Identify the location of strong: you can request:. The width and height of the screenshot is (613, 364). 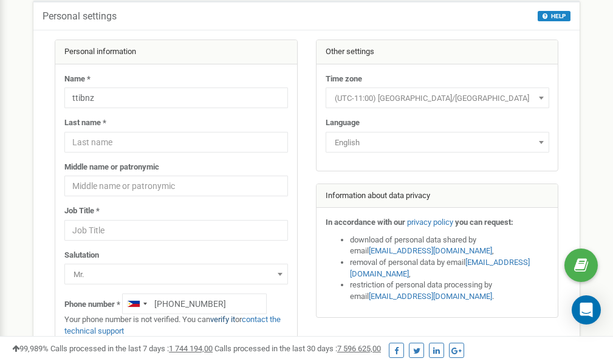
(484, 222).